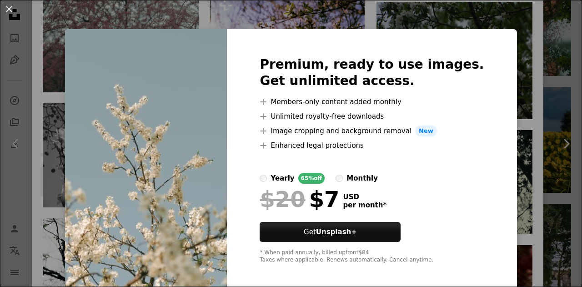 Image resolution: width=582 pixels, height=287 pixels. I want to click on li: Members-only content added monthly, so click(372, 102).